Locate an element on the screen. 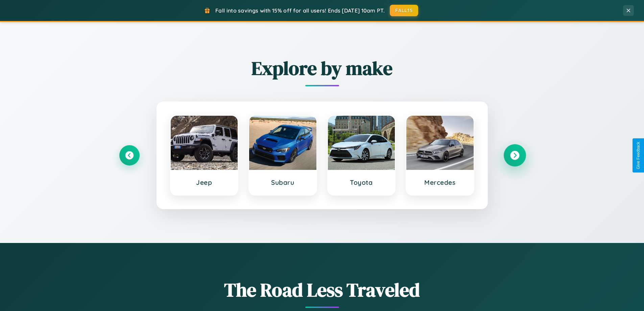 This screenshot has height=311, width=644. h3: Subaru is located at coordinates (283, 182).